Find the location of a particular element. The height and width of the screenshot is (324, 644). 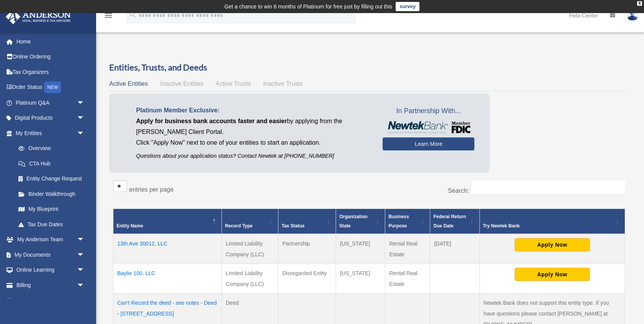

a: Billingarrow_drop_down is located at coordinates (51, 285).